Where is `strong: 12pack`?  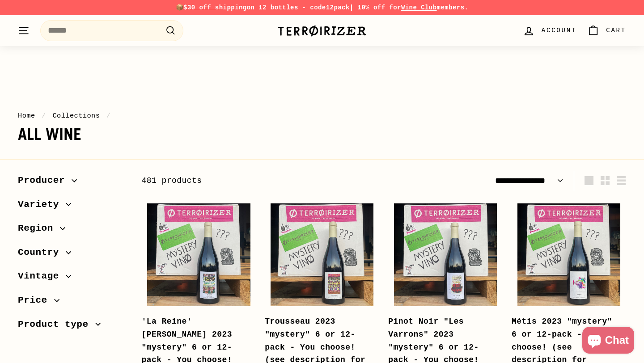
strong: 12pack is located at coordinates (338, 8).